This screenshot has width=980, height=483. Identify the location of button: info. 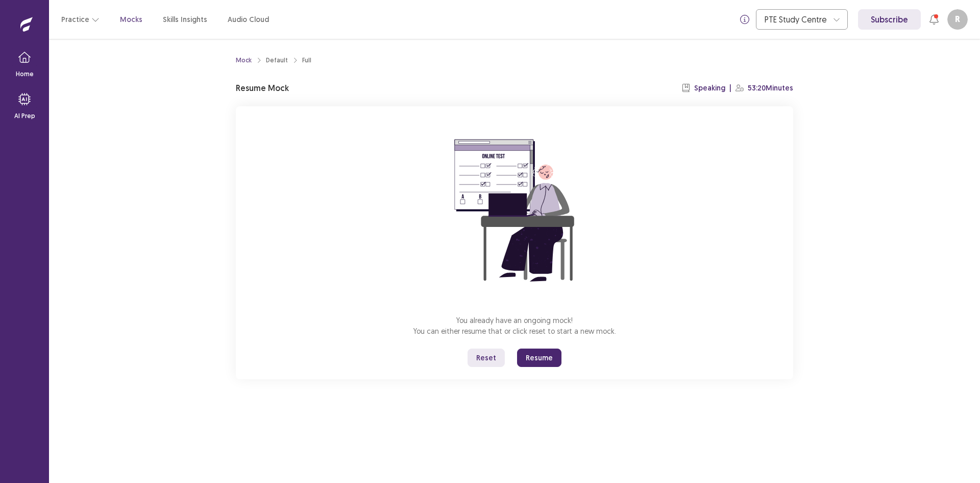
(745, 19).